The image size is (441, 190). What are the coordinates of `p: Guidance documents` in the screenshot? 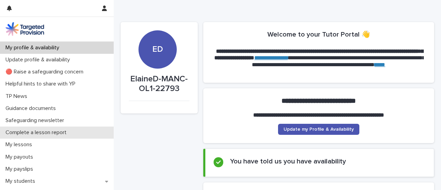 It's located at (32, 108).